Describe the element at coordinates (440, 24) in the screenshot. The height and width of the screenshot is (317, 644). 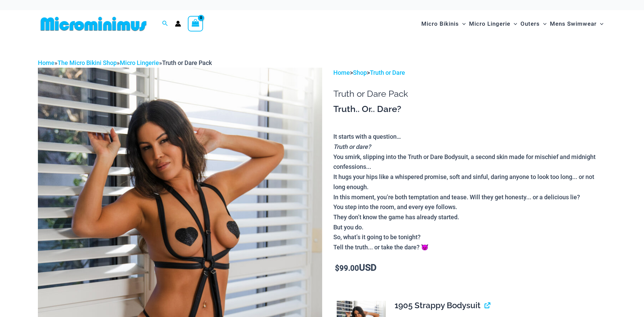
I see `span: Micro Bikinis` at that location.